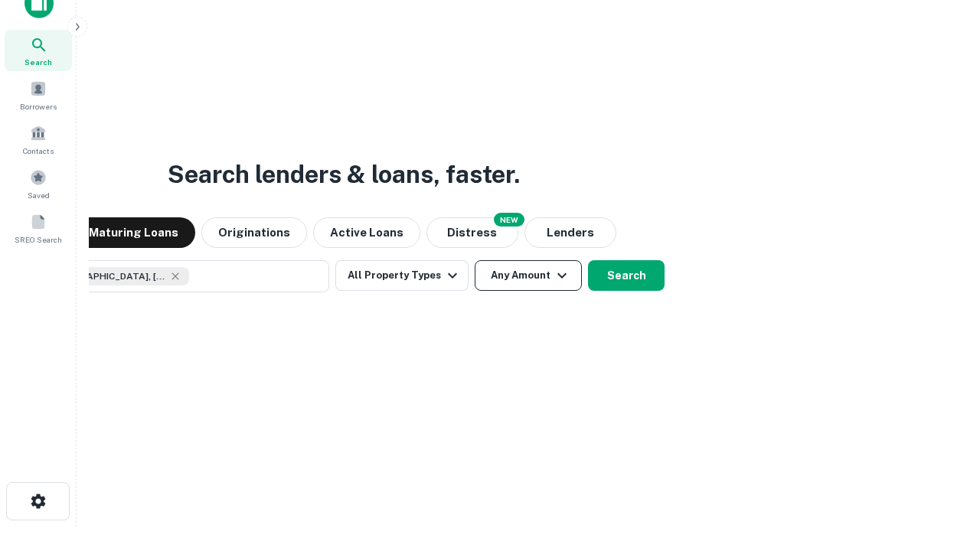 The width and height of the screenshot is (980, 551). What do you see at coordinates (38, 51) in the screenshot?
I see `div: Search` at bounding box center [38, 51].